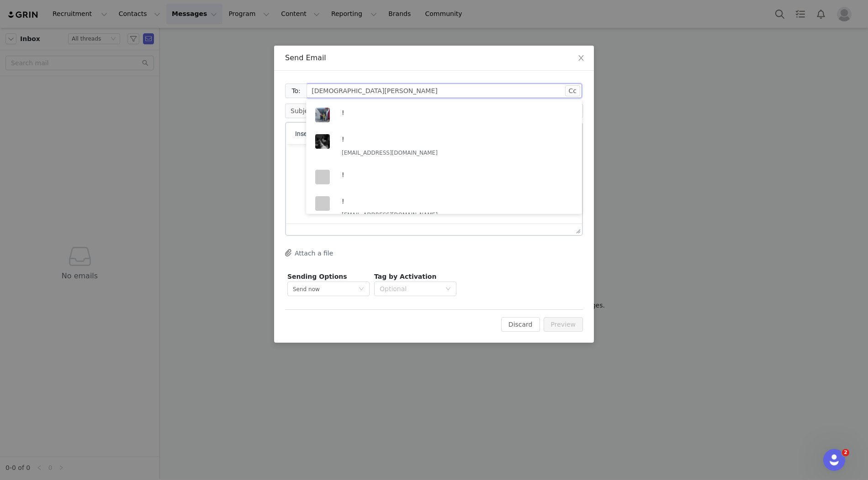 The height and width of the screenshot is (480, 868). Describe the element at coordinates (520, 325) in the screenshot. I see `button: Discard` at that location.